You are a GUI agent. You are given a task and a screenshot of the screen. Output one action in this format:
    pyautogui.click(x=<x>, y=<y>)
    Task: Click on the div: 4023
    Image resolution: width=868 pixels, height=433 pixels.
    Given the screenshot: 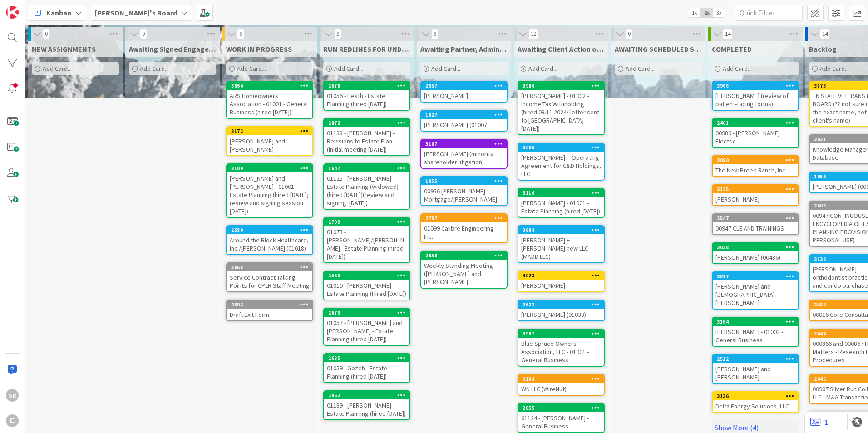 What is the action you would take?
    pyautogui.click(x=561, y=276)
    